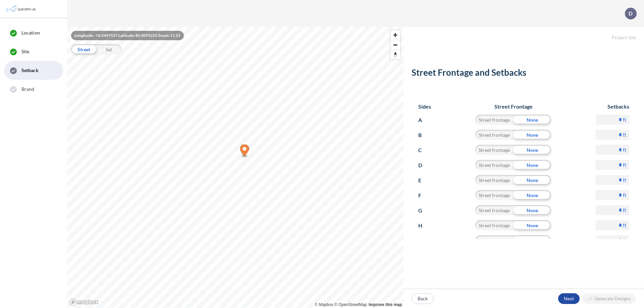 The width and height of the screenshot is (644, 308). Describe the element at coordinates (613, 106) in the screenshot. I see `h6: Setbacks` at that location.